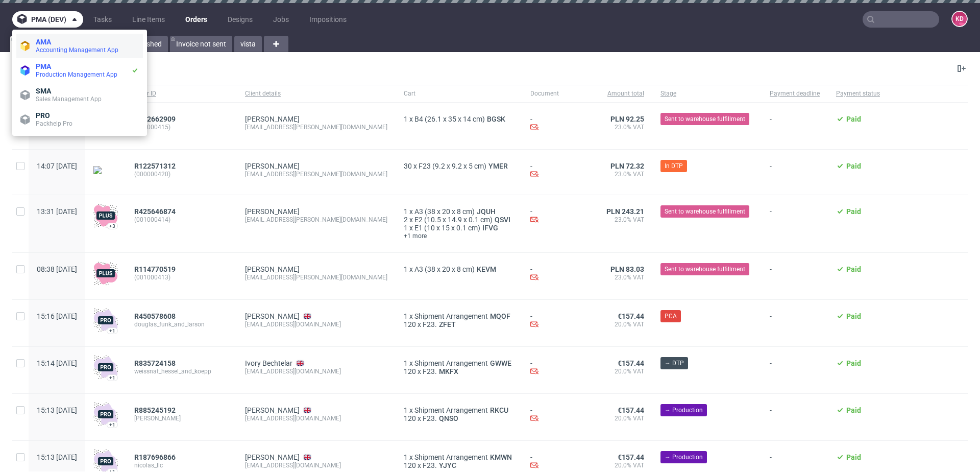 This screenshot has width=980, height=472. I want to click on span: F23 (9.2 x 9.2 x 5 cm), so click(452, 166).